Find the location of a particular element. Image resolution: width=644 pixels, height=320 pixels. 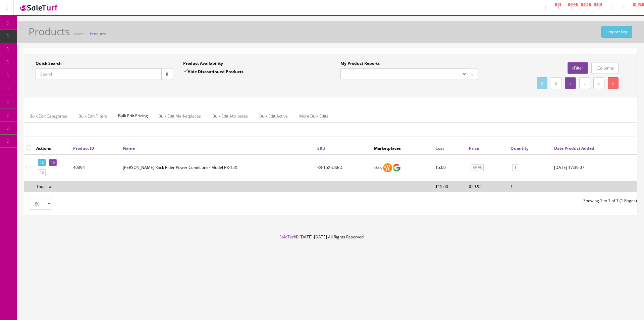

a: Columns is located at coordinates (605, 68).